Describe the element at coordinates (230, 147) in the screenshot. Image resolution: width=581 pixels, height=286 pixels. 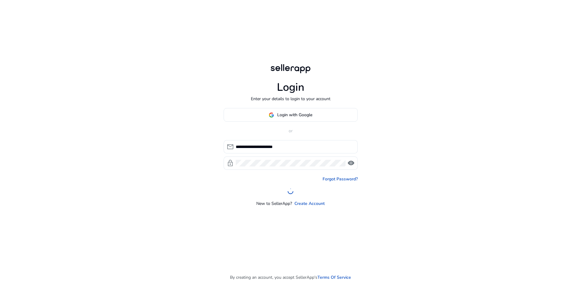
I see `span: mail` at that location.